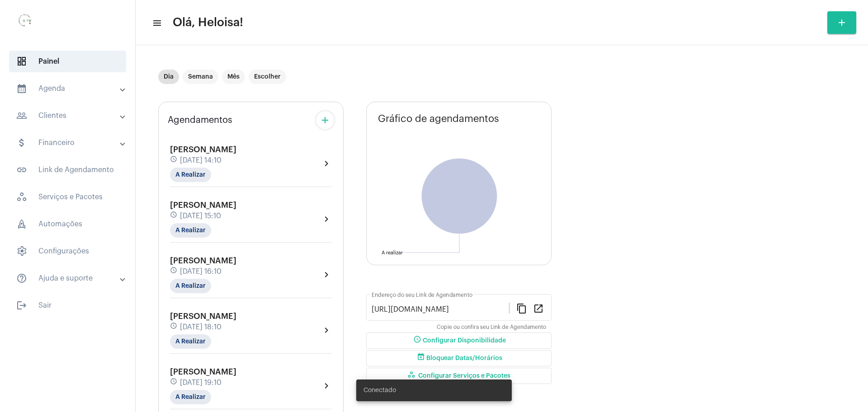  Describe the element at coordinates (68, 115) in the screenshot. I see `mat-panel-title: Clientes` at that location.